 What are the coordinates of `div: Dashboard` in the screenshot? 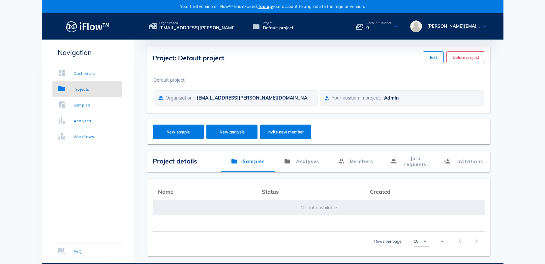 It's located at (84, 74).